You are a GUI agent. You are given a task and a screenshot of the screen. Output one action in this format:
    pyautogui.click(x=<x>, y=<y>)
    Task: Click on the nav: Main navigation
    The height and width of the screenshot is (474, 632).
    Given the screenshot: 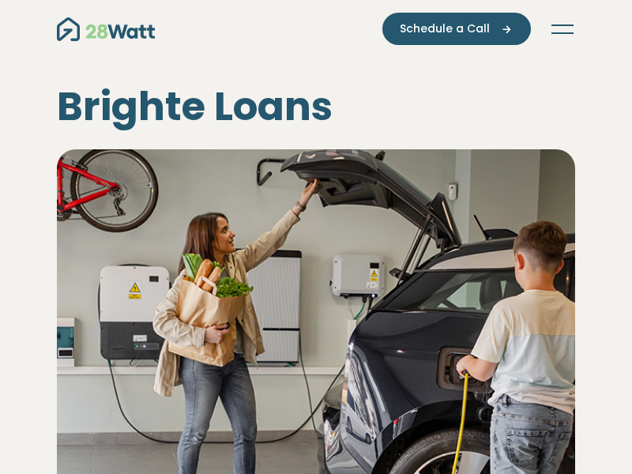 What is the action you would take?
    pyautogui.click(x=316, y=28)
    